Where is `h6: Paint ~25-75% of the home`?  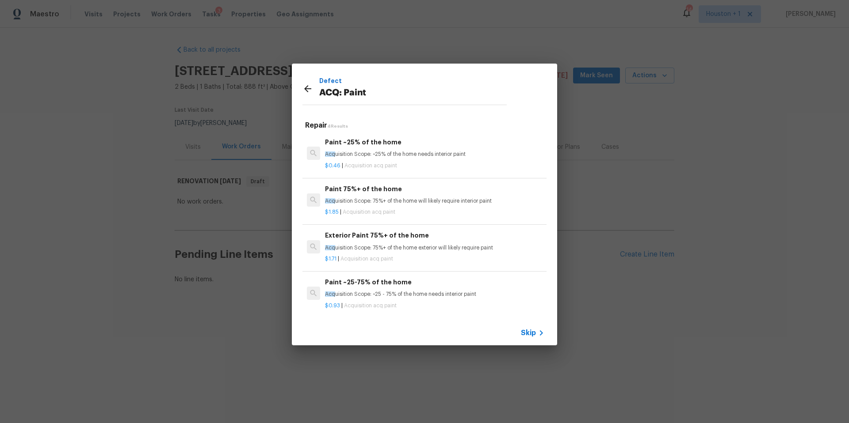 h6: Paint ~25-75% of the home is located at coordinates (435, 282).